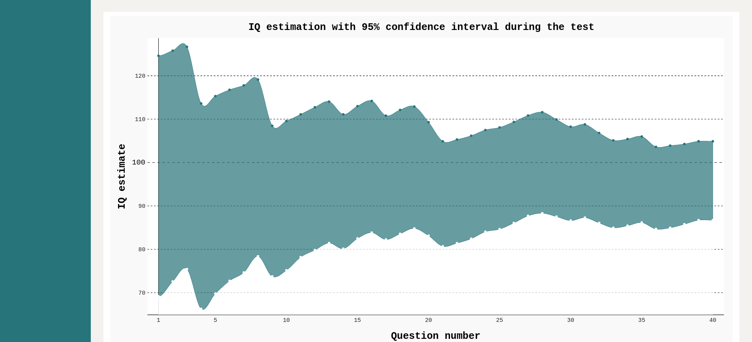  Describe the element at coordinates (421, 27) in the screenshot. I see `text: IQ estimation with 95% confidence interval during the test` at that location.